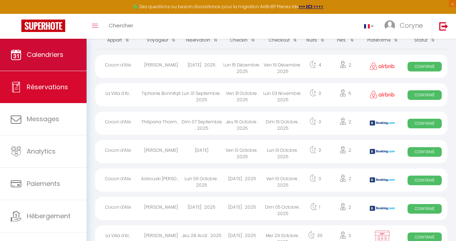 The height and width of the screenshot is (241, 456). Describe the element at coordinates (121, 25) in the screenshot. I see `span: Chercher` at that location.